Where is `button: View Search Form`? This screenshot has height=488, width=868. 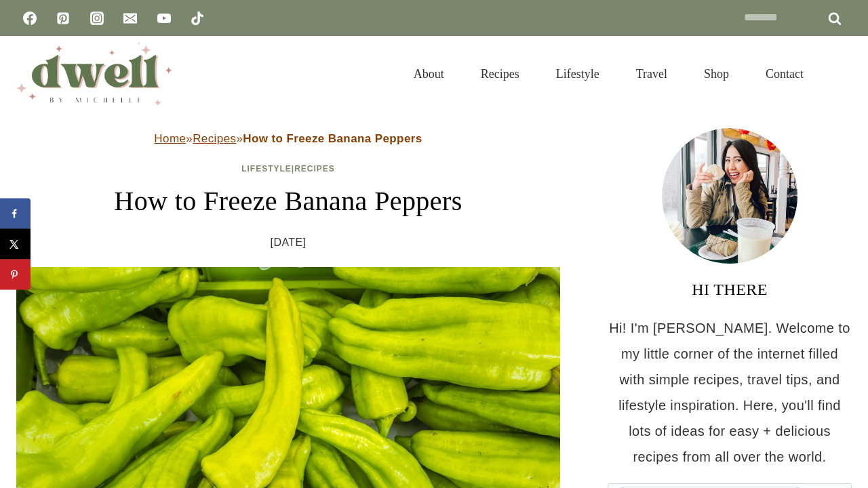 button: View Search Form is located at coordinates (840, 74).